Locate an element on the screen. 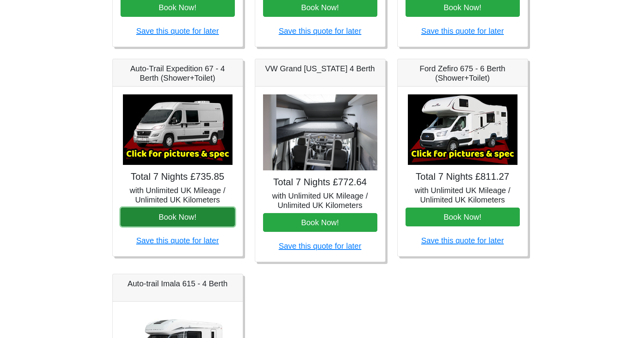 The image size is (640, 338). h4: Total 7 Nights £811.27 is located at coordinates (463, 177).